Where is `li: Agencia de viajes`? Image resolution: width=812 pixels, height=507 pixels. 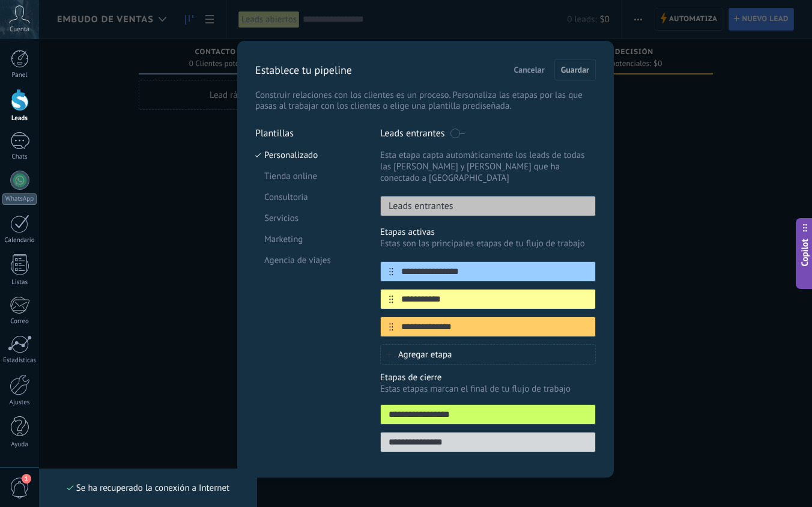 li: Agencia de viajes is located at coordinates (308, 260).